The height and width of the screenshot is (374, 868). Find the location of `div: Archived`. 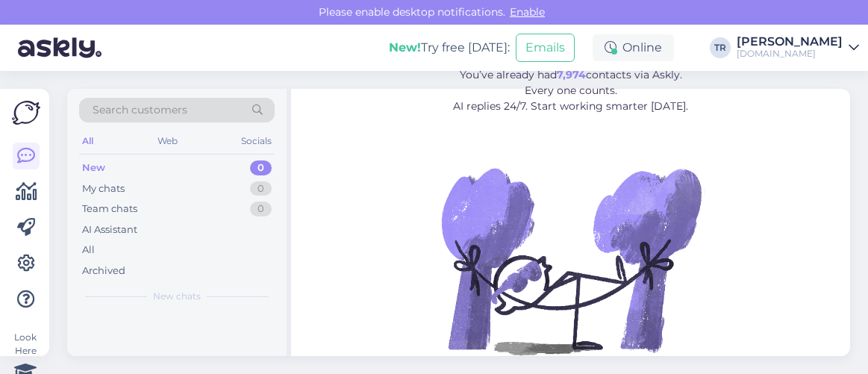

div: Archived is located at coordinates (104, 270).